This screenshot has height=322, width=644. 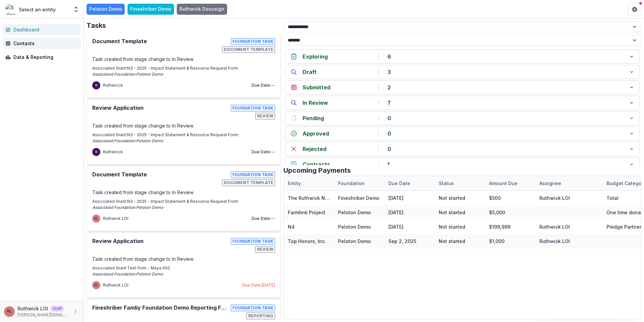 What do you see at coordinates (75, 311) in the screenshot?
I see `button: More` at bounding box center [75, 311].